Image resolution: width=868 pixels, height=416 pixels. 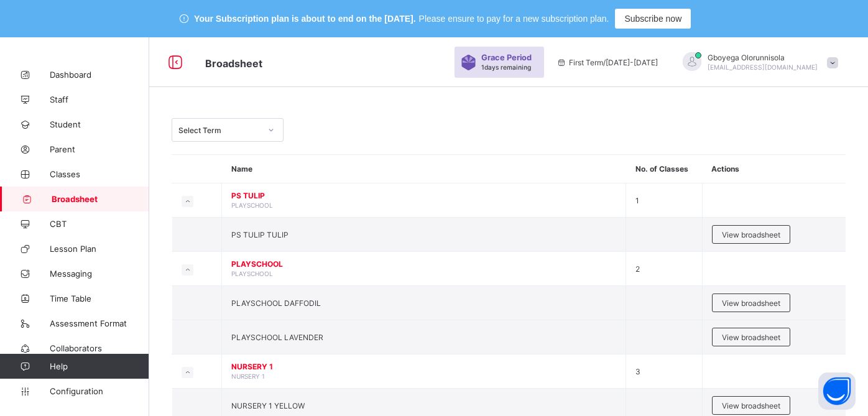 I want to click on th: No. of Classes, so click(x=664, y=170).